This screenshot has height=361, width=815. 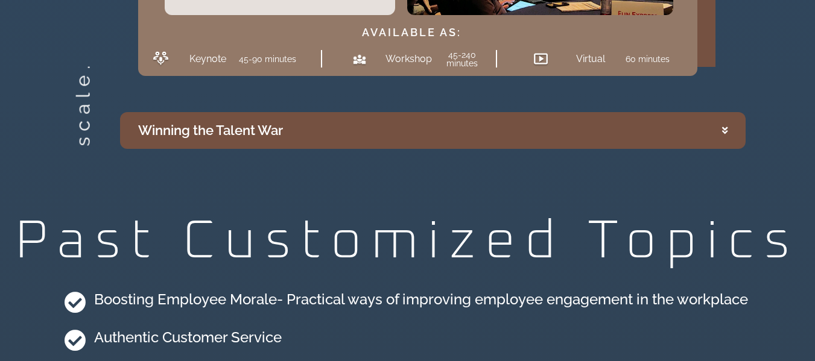 What do you see at coordinates (211, 130) in the screenshot?
I see `div: Winning the Talent War` at bounding box center [211, 130].